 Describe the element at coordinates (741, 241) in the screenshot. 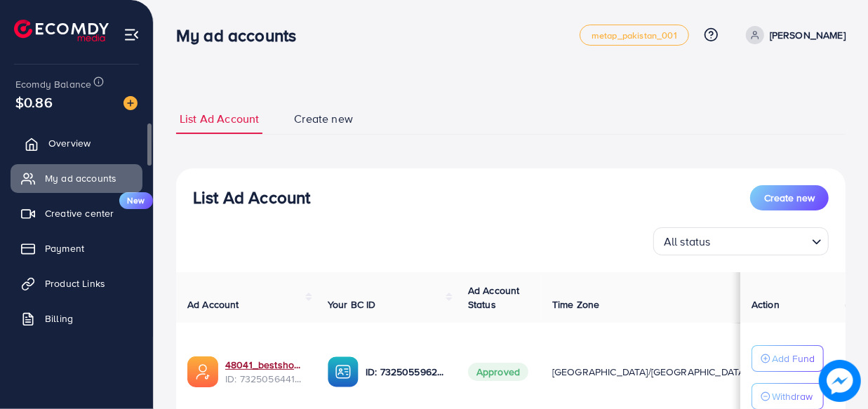

I see `div: Search for option` at that location.